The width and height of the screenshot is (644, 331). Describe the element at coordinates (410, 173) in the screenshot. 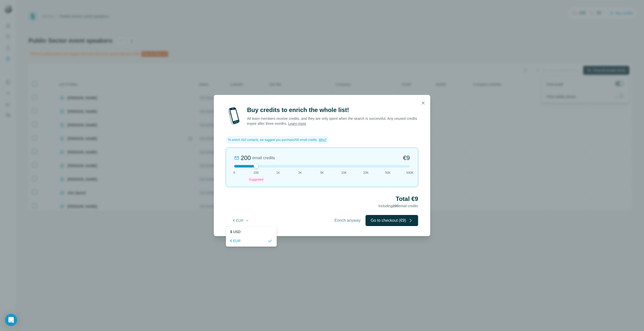

I see `span: 500K` at that location.